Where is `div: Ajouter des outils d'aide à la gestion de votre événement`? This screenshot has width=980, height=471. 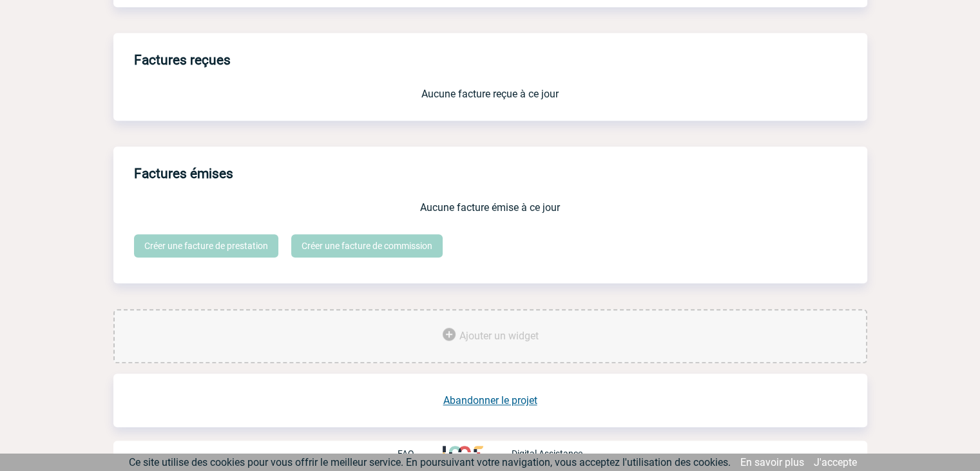 div: Ajouter des outils d'aide à la gestion de votre événement is located at coordinates (490, 336).